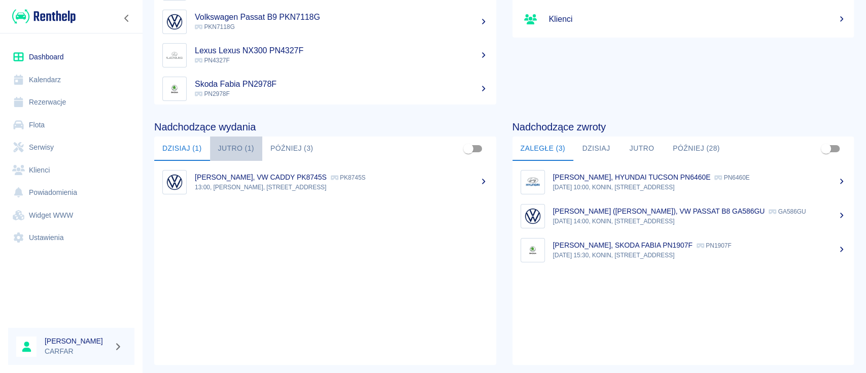 This screenshot has height=373, width=866. I want to click on a: Kalendarz, so click(71, 80).